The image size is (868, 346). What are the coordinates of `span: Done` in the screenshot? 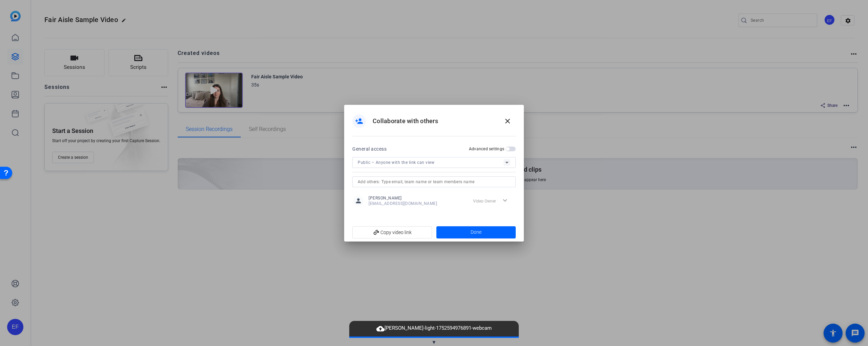 It's located at (476, 232).